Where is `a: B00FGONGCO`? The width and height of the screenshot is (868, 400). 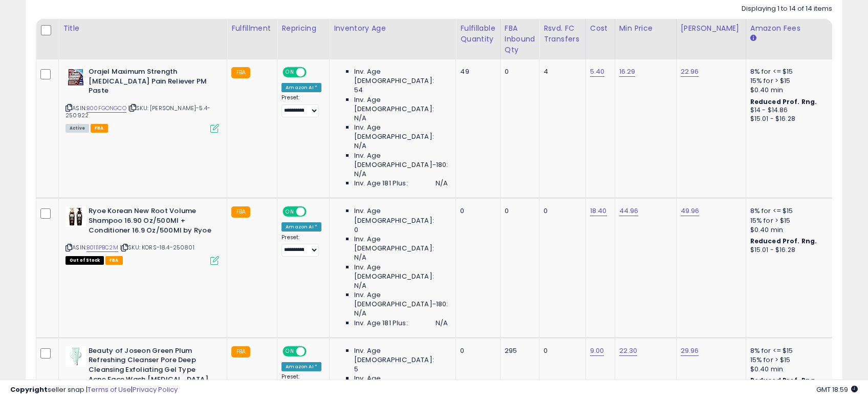
a: B00FGONGCO is located at coordinates (107, 108).